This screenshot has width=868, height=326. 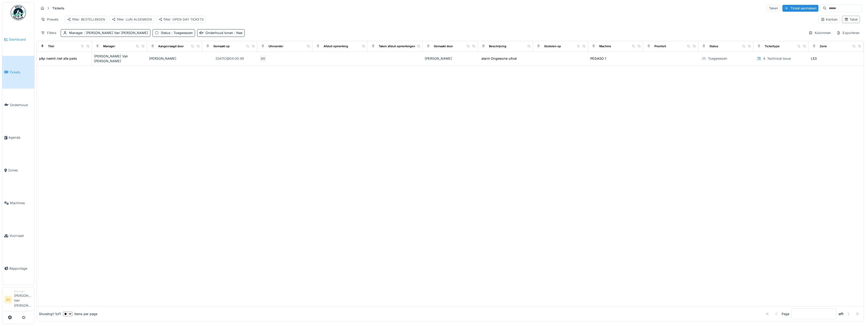 I want to click on div: Tickettype, so click(x=772, y=46).